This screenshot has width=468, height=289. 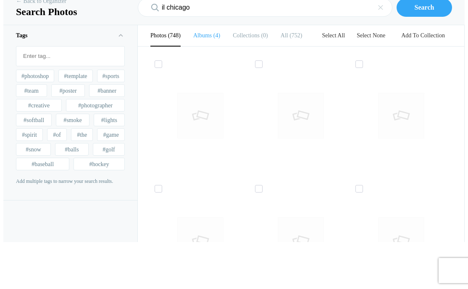 What do you see at coordinates (71, 12) in the screenshot?
I see `h1: Search Photos` at bounding box center [71, 12].